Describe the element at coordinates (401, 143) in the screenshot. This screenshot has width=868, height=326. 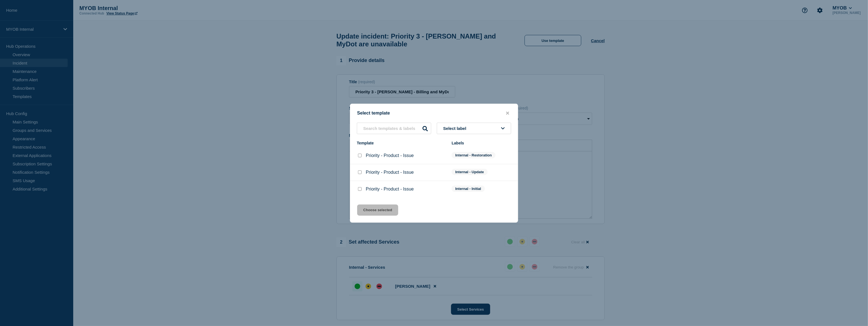
I see `div: Template` at that location.